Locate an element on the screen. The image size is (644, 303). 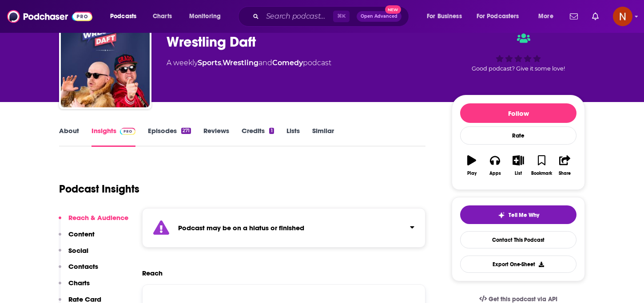
img: tell me why sparkle is located at coordinates (501, 215).